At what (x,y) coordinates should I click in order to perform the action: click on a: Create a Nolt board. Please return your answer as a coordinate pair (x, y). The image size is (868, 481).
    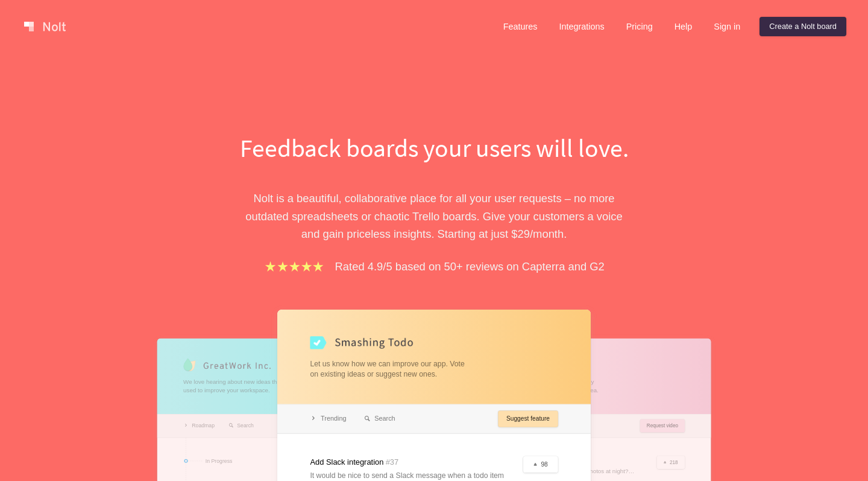
    Looking at the image, I should click on (803, 27).